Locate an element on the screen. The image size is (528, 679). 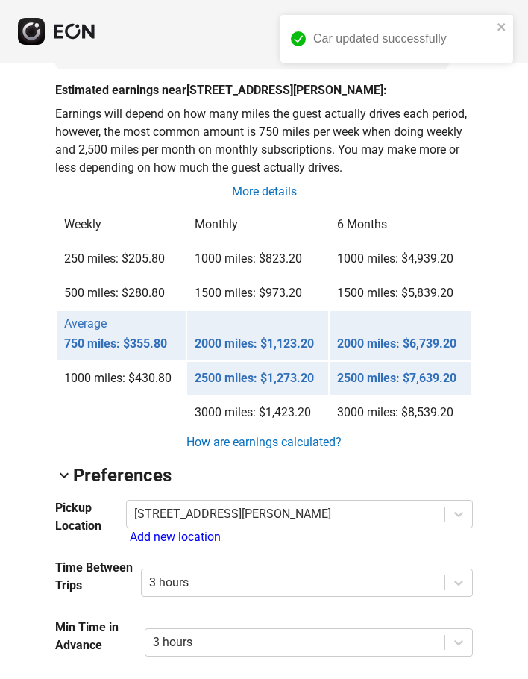
p: 2000 miles: $1,123.20 is located at coordinates (258, 344).